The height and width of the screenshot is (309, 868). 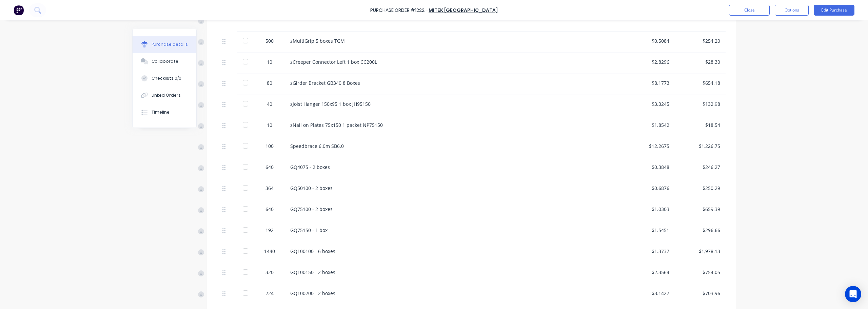 What do you see at coordinates (164, 61) in the screenshot?
I see `button: Collaborate` at bounding box center [164, 61].